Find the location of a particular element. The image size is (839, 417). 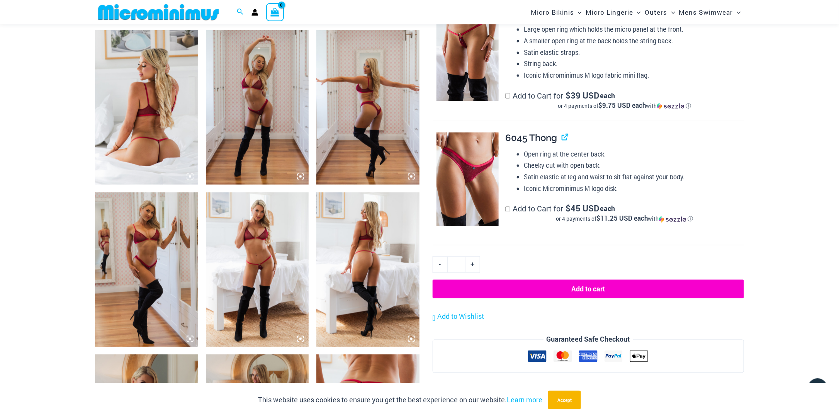

nav: Site Navigation is located at coordinates (635, 12).